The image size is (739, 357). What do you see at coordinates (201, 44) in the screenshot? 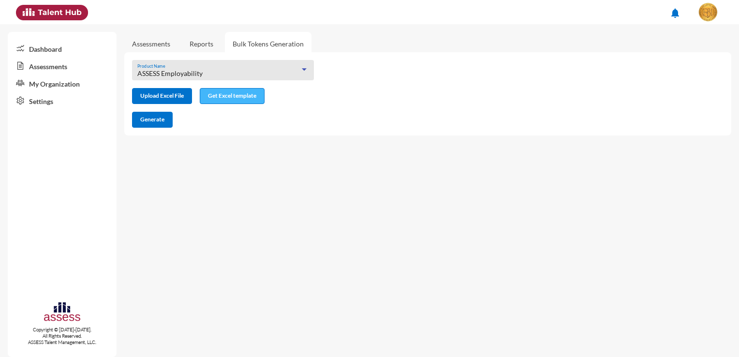
I see `a: Reports` at bounding box center [201, 44].